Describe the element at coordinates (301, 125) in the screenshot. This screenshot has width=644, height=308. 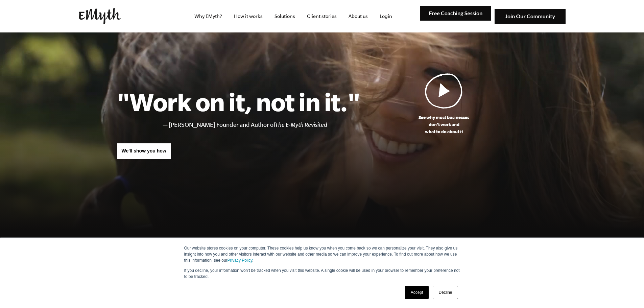
I see `i: The E-Myth Revisited` at that location.